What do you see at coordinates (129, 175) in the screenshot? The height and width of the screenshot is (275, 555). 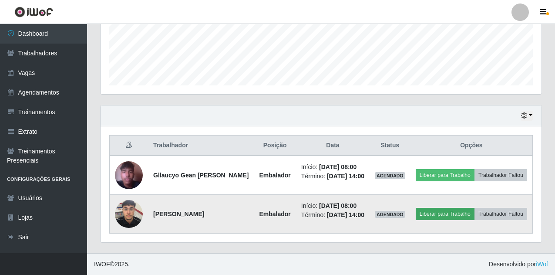 I see `img: 1750804753278.jpeg` at bounding box center [129, 175].